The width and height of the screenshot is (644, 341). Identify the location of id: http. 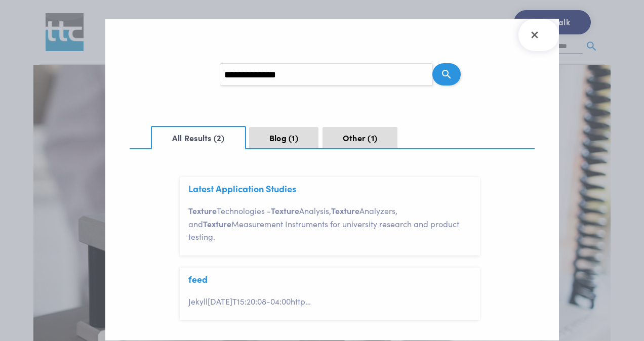
(301, 301).